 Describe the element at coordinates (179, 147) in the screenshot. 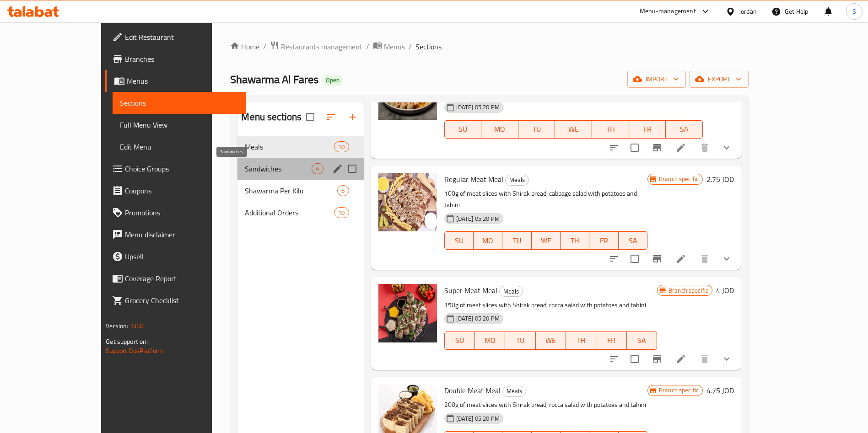

I see `a: Edit Menu` at that location.